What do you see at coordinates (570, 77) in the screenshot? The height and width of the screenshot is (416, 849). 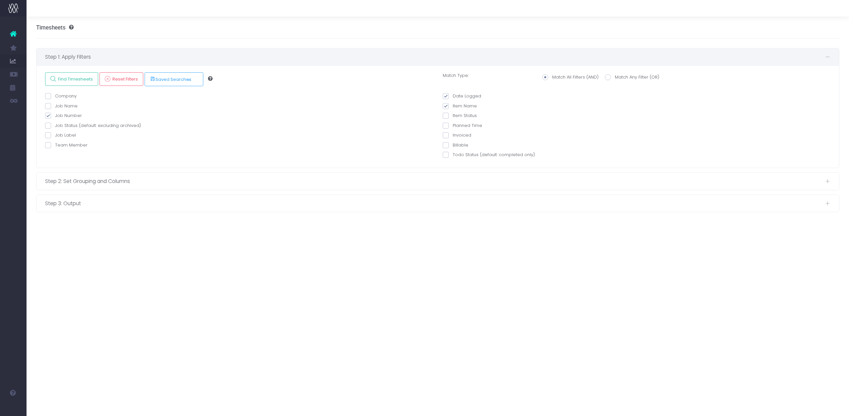 I see `label: Match All Filters (AND)` at bounding box center [570, 77].